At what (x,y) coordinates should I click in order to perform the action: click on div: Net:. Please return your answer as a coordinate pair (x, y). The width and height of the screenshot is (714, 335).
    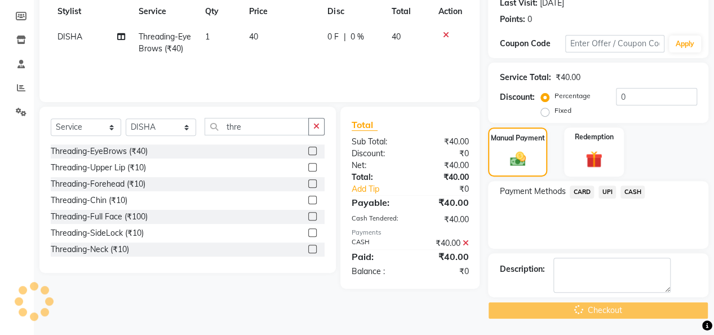
    Looking at the image, I should click on (377, 165).